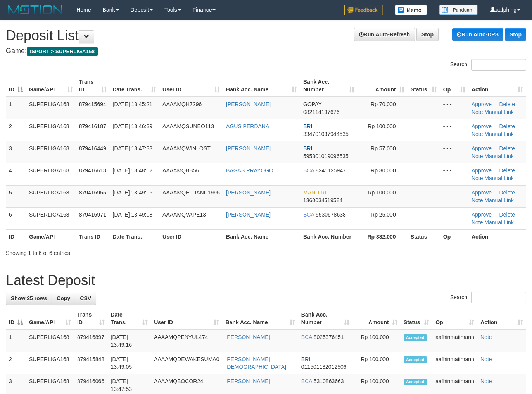 This screenshot has width=532, height=394. I want to click on img: Button%20Memo.svg, so click(411, 10).